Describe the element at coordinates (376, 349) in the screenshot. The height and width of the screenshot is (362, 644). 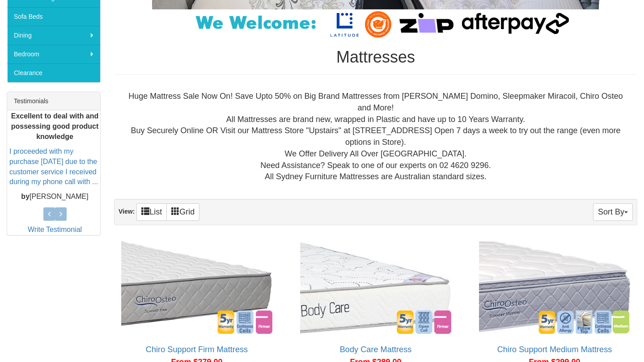
I see `a: Body Care Mattress` at that location.